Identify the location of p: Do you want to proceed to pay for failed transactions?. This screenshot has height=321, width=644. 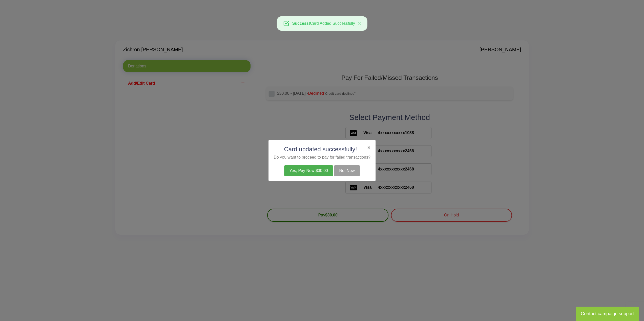
(322, 158).